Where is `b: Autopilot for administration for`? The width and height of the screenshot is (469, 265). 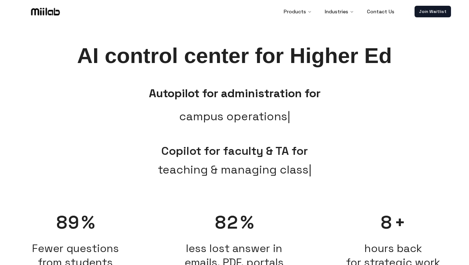
b: Autopilot for administration for is located at coordinates (234, 93).